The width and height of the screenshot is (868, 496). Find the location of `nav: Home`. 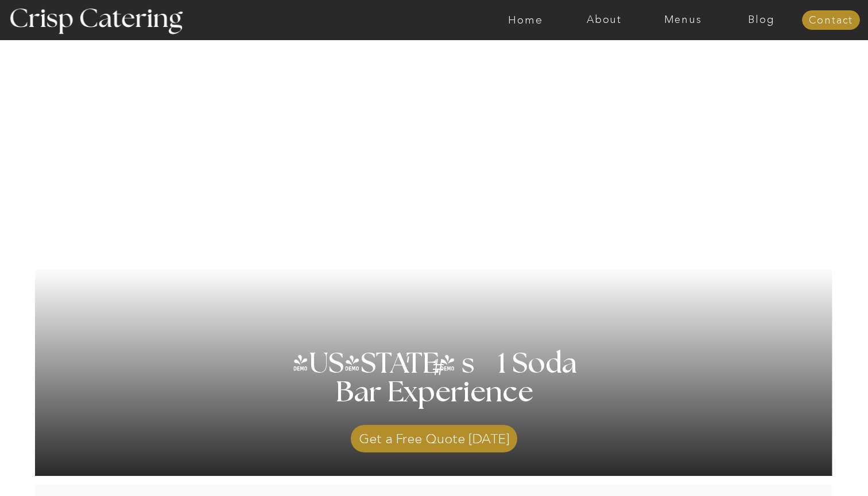

nav: Home is located at coordinates (525, 20).